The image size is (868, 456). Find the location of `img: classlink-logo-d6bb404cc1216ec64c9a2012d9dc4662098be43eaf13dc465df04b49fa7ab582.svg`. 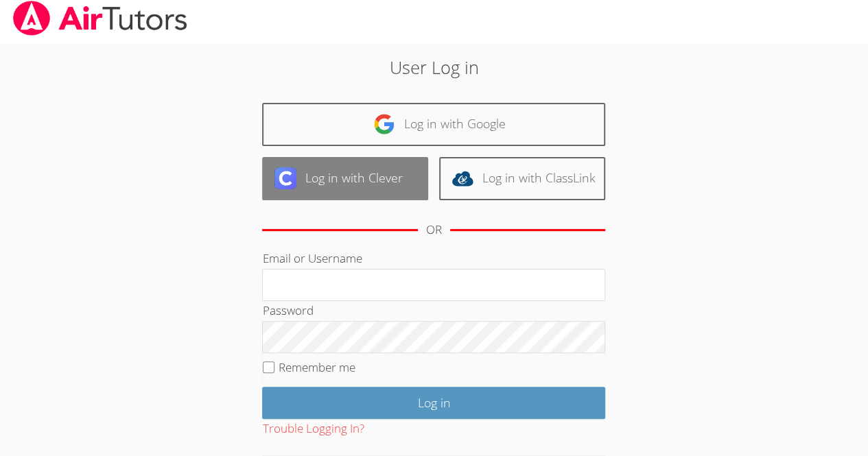

img: classlink-logo-d6bb404cc1216ec64c9a2012d9dc4662098be43eaf13dc465df04b49fa7ab582.svg is located at coordinates (462, 178).